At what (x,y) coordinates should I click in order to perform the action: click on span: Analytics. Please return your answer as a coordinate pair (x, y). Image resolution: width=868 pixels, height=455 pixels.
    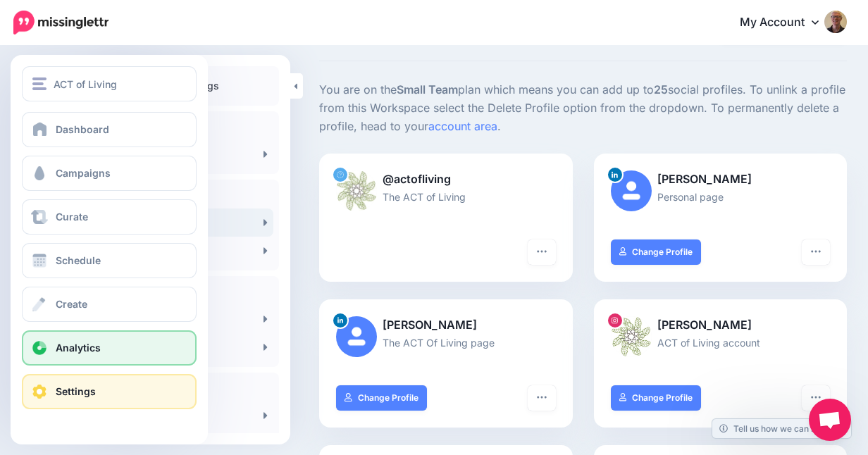
    Looking at the image, I should click on (78, 348).